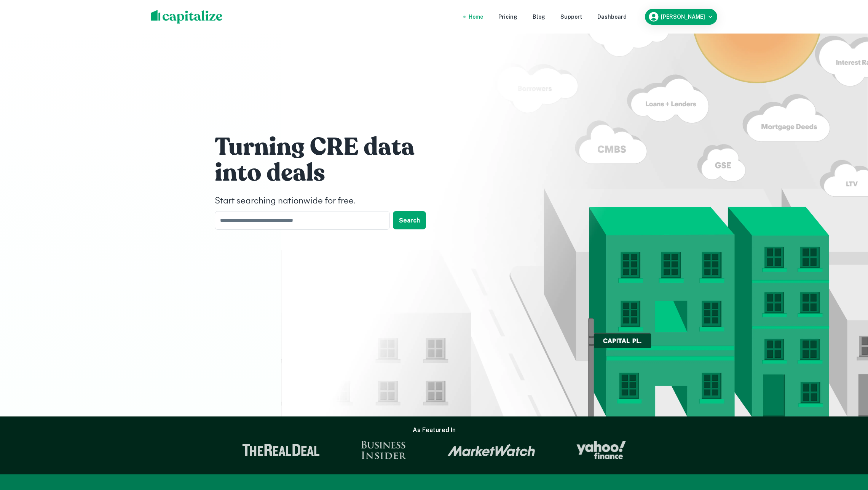  Describe the element at coordinates (384, 450) in the screenshot. I see `img: Business Insider` at that location.